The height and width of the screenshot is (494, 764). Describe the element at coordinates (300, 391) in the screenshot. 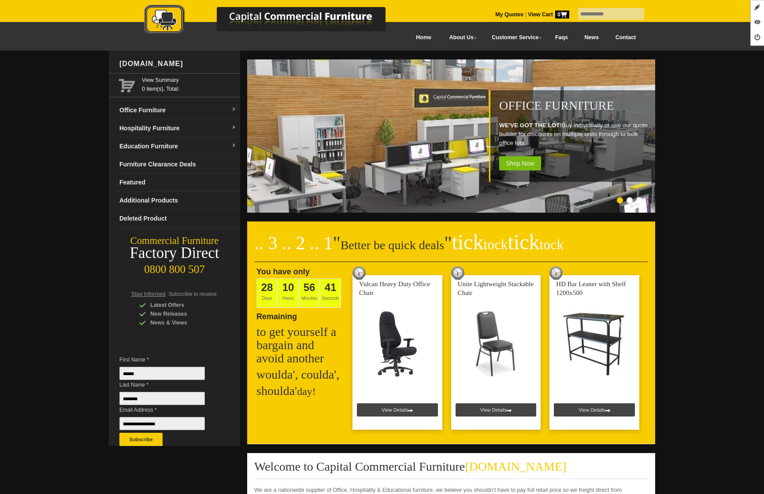

I see `h2: shoulda'` at that location.